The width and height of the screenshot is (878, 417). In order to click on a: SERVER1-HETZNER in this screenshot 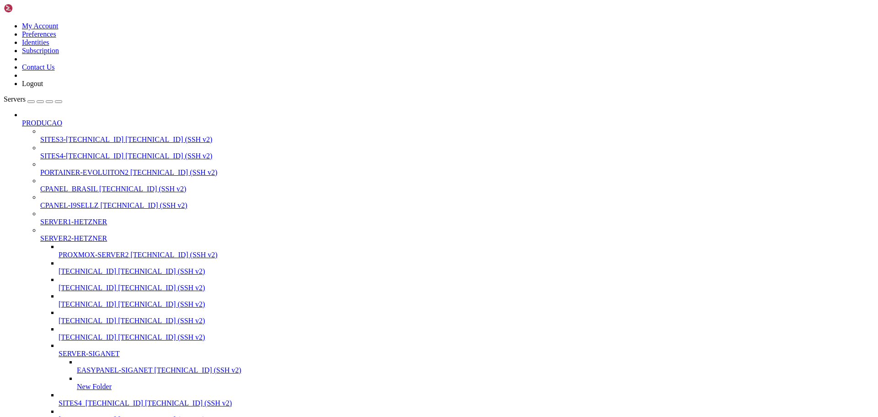, I will do `click(457, 222)`.